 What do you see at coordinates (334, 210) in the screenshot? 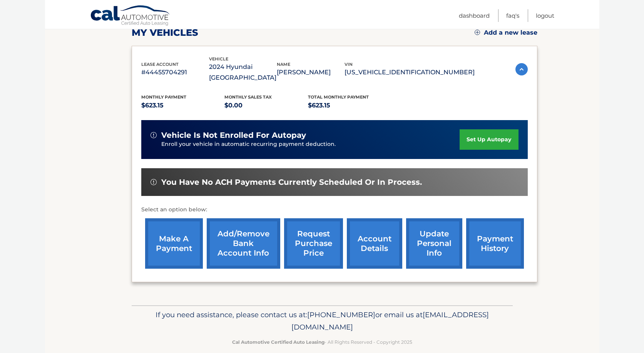
I see `p: Select an option below:` at bounding box center [334, 210].